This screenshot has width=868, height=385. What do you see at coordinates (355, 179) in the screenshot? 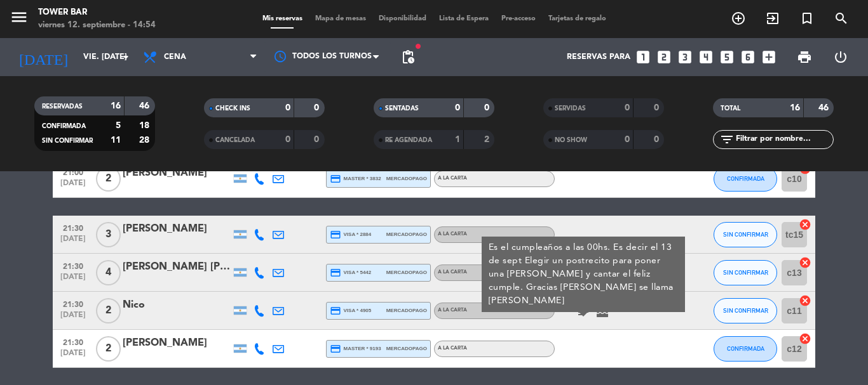
I see `span: master * 3832` at bounding box center [355, 179].